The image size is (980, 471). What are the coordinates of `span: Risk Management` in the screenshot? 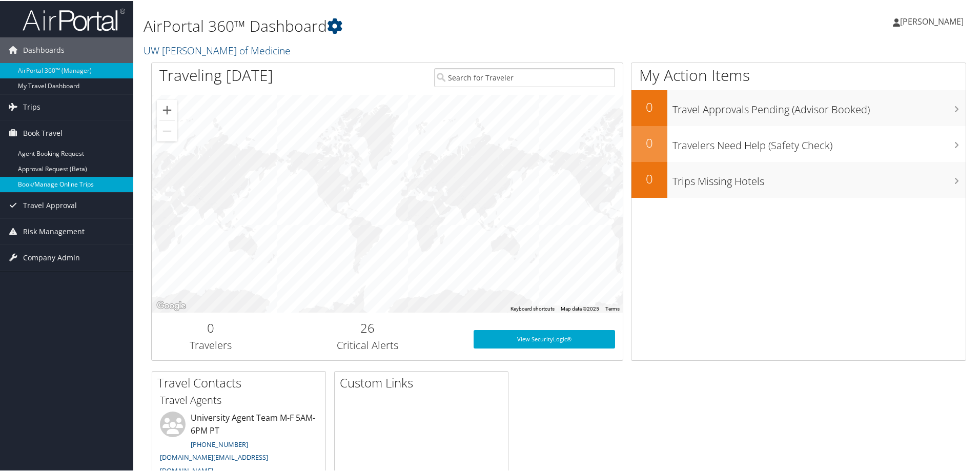 It's located at (54, 231).